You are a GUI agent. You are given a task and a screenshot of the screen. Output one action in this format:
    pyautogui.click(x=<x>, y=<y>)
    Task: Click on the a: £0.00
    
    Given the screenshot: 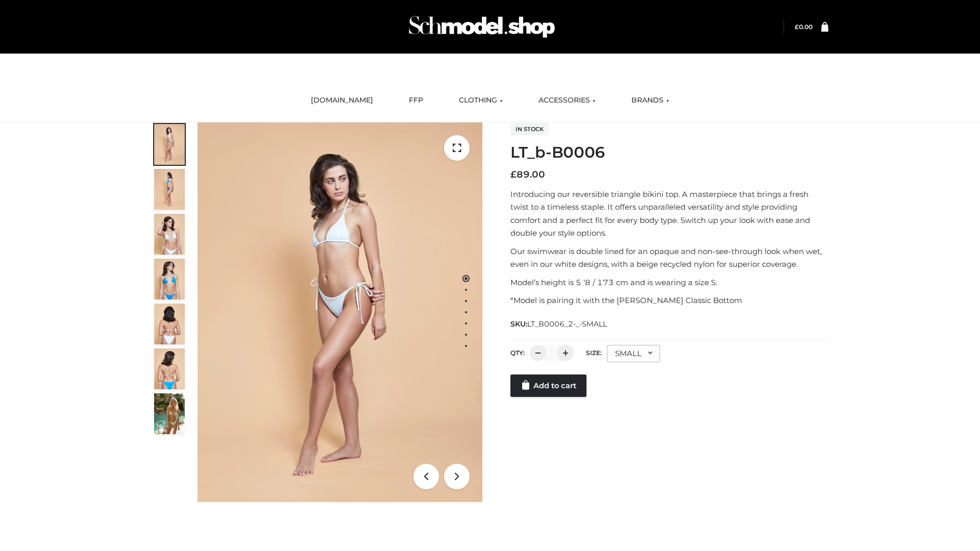 What is the action you would take?
    pyautogui.click(x=803, y=27)
    